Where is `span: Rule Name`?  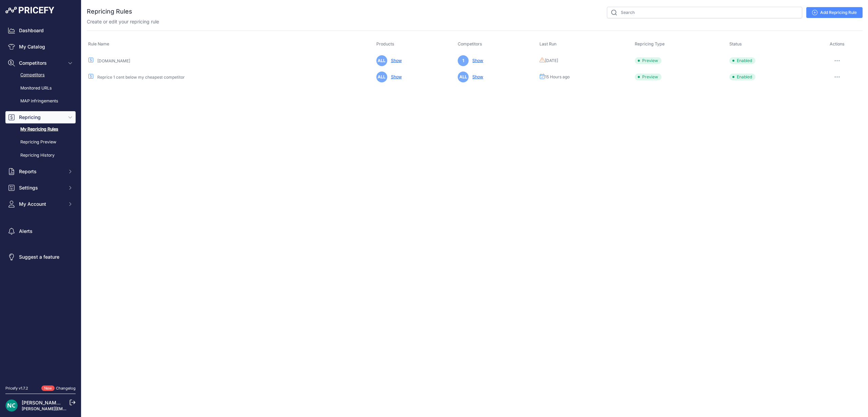
span: Rule Name is located at coordinates (99, 44).